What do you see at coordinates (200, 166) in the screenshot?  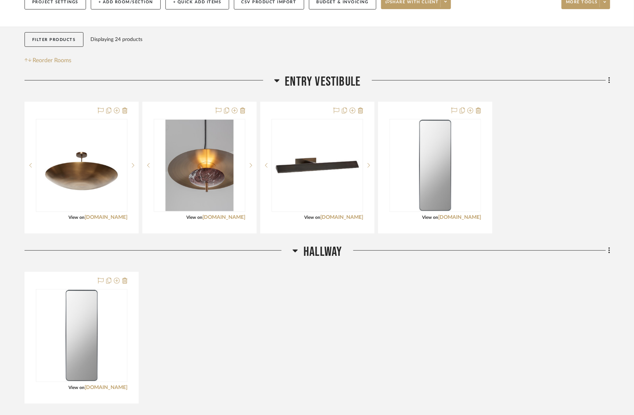 I see `img: Luna Pendant` at bounding box center [200, 166].